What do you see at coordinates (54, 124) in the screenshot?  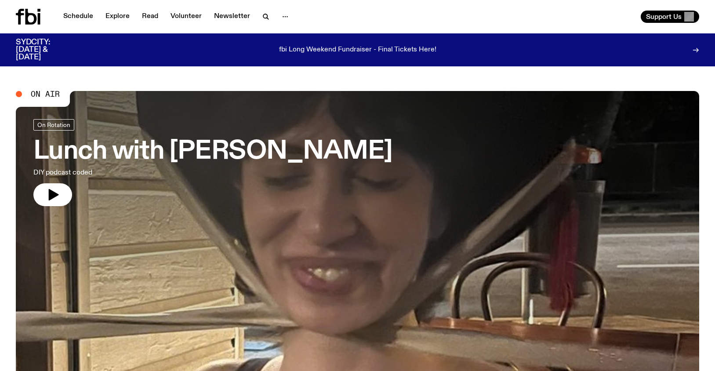 I see `span: On Rotation` at bounding box center [54, 124].